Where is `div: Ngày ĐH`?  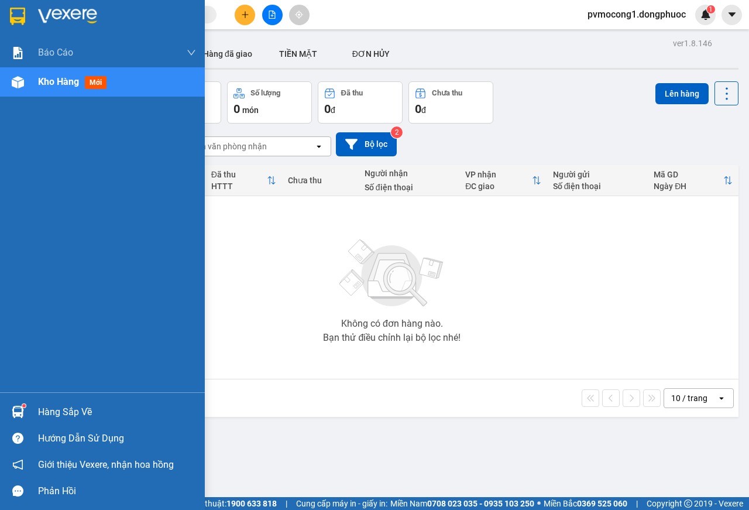 div: Ngày ĐH is located at coordinates (689, 186).